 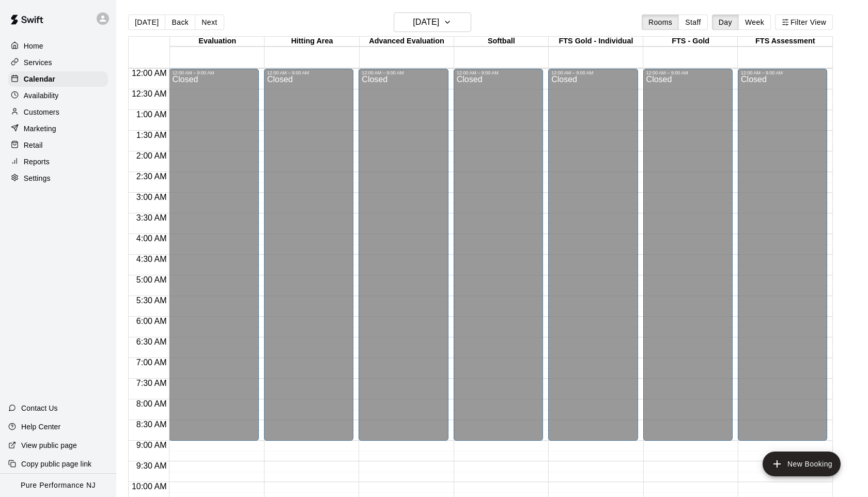 I want to click on span: 6:30 AM, so click(x=151, y=341).